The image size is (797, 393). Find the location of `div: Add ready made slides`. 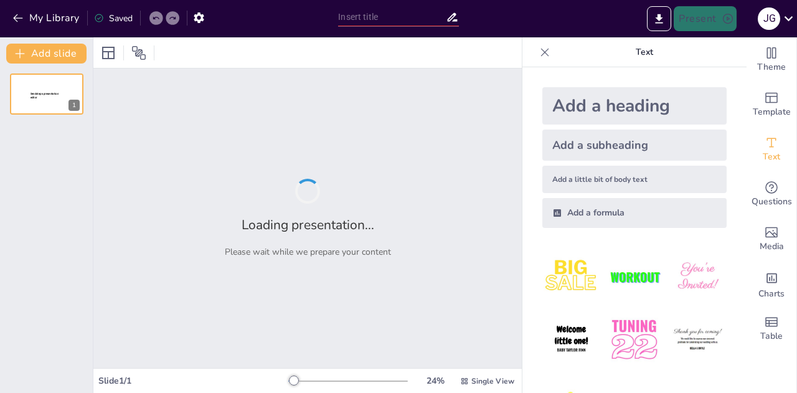

div: Add ready made slides is located at coordinates (772, 105).